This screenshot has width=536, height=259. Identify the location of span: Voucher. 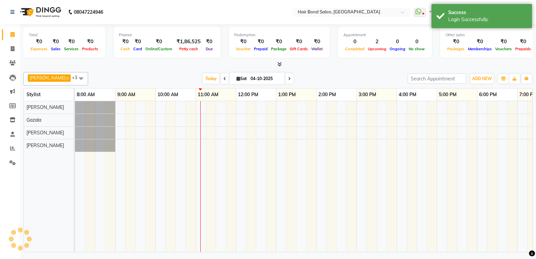
(243, 49).